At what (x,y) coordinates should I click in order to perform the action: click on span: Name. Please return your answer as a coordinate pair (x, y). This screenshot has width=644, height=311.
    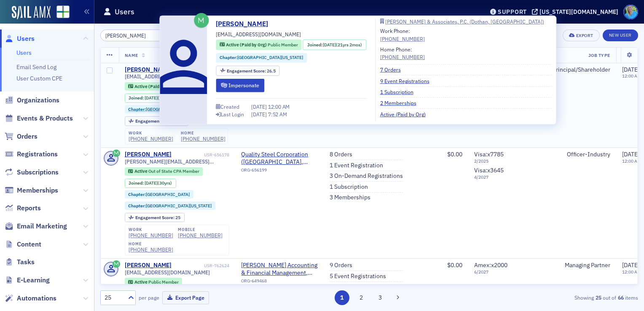
    Looking at the image, I should click on (131, 55).